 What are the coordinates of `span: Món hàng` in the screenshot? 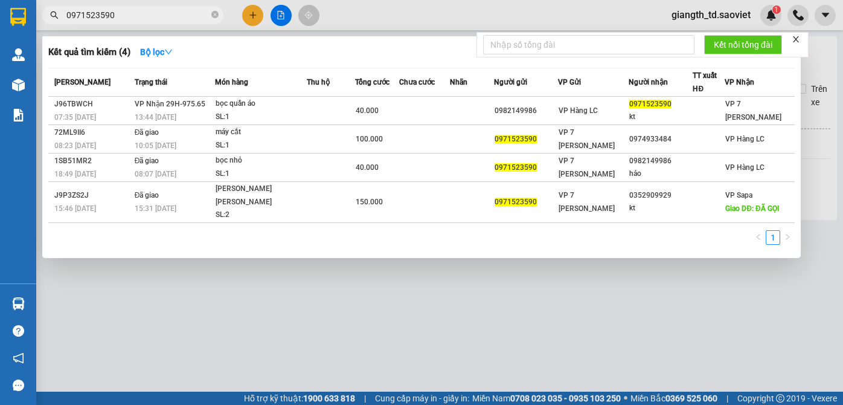 It's located at (231, 82).